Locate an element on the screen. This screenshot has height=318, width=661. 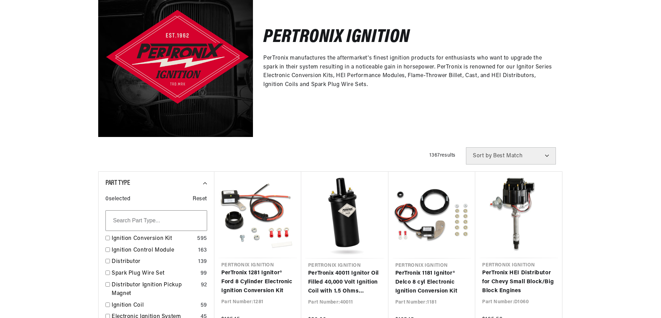
span: Sort by is located at coordinates (482, 156).